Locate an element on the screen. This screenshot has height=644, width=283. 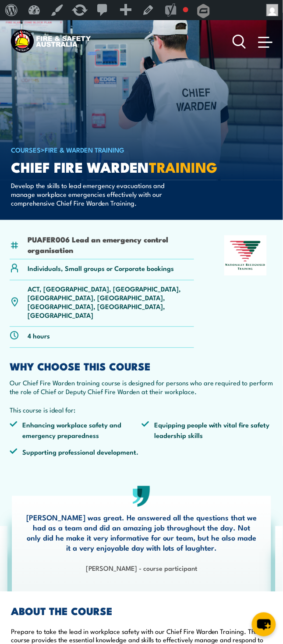
strong: TRAINING is located at coordinates (183, 167).